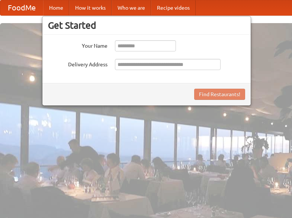 This screenshot has height=218, width=292. I want to click on h3: Get Started, so click(147, 25).